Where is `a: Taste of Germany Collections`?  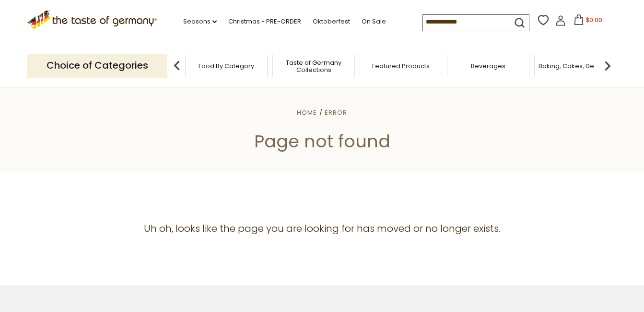
a: Taste of Germany Collections is located at coordinates (314, 66).